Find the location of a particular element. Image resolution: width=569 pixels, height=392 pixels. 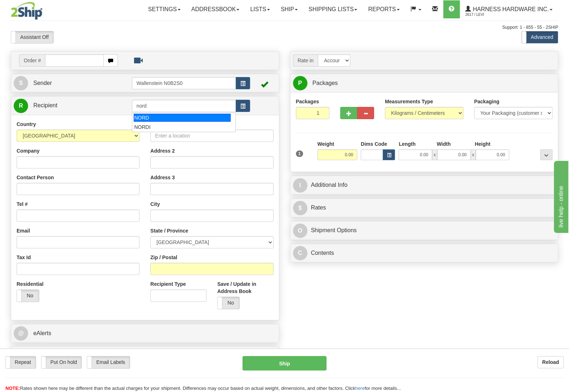

label: Email Labels is located at coordinates (109, 362).